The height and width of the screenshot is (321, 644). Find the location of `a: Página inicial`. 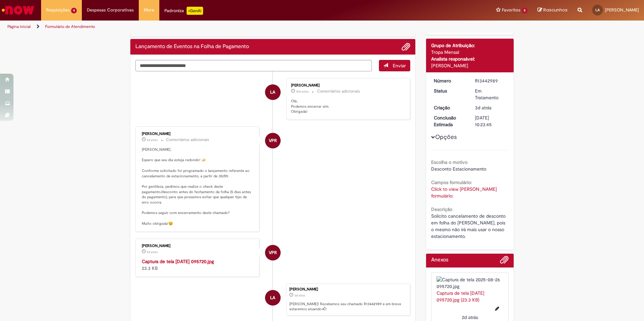

a: Página inicial is located at coordinates (19, 27).